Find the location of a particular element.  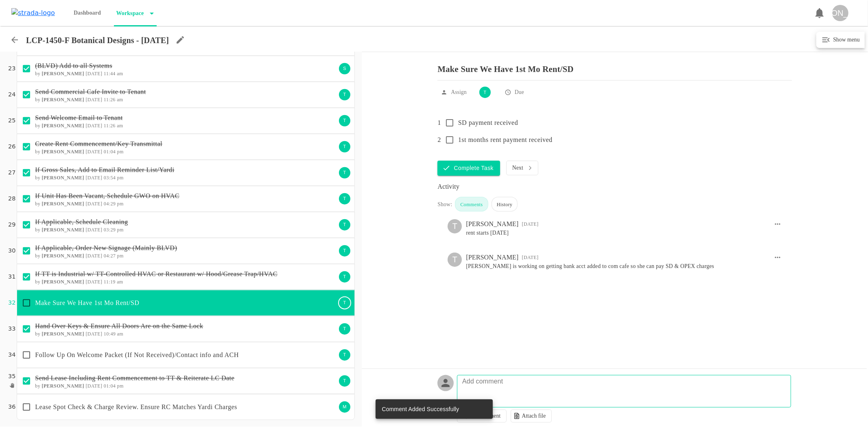

p: If Gross Sales, Add to Email Reminder List/Yardi is located at coordinates (185, 170).